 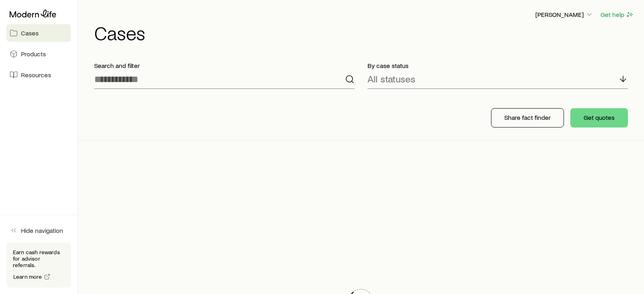 What do you see at coordinates (39, 54) in the screenshot?
I see `a: Products` at bounding box center [39, 54].